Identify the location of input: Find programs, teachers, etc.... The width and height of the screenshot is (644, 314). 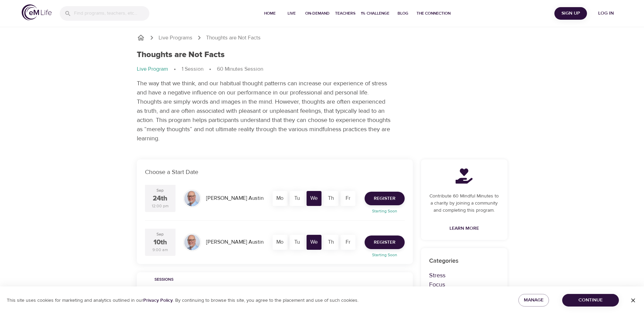
(112, 13).